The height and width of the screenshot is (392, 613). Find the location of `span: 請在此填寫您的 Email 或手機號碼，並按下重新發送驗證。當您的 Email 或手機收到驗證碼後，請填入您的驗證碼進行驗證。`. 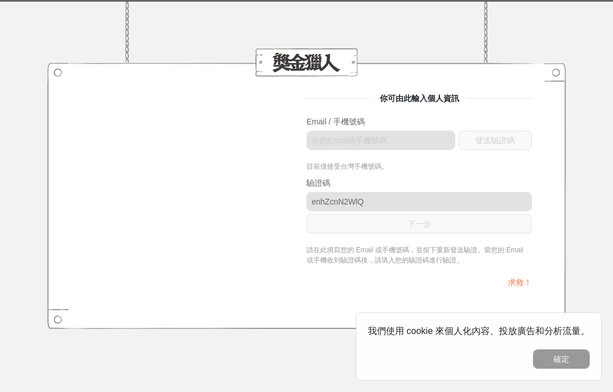

span: 請在此填寫您的 Email 或手機號碼，並按下重新發送驗證。當您的 Email 或手機收到驗證碼後，請填入您的驗證碼進行驗證。 is located at coordinates (415, 255).